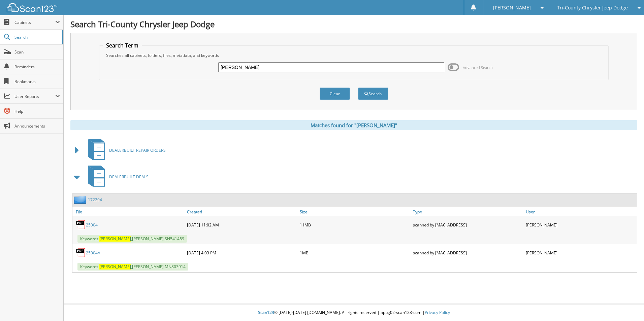  What do you see at coordinates (35, 96) in the screenshot?
I see `span: User Reports` at bounding box center [35, 96].